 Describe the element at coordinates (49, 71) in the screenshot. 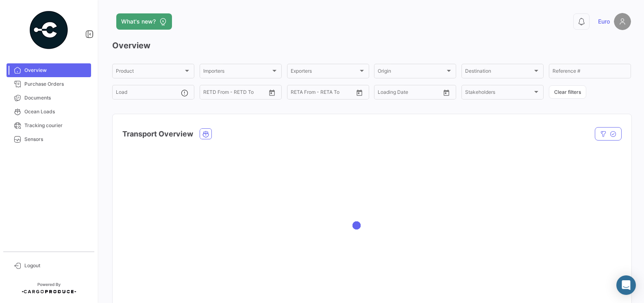

I see `a: Overview` at that location.